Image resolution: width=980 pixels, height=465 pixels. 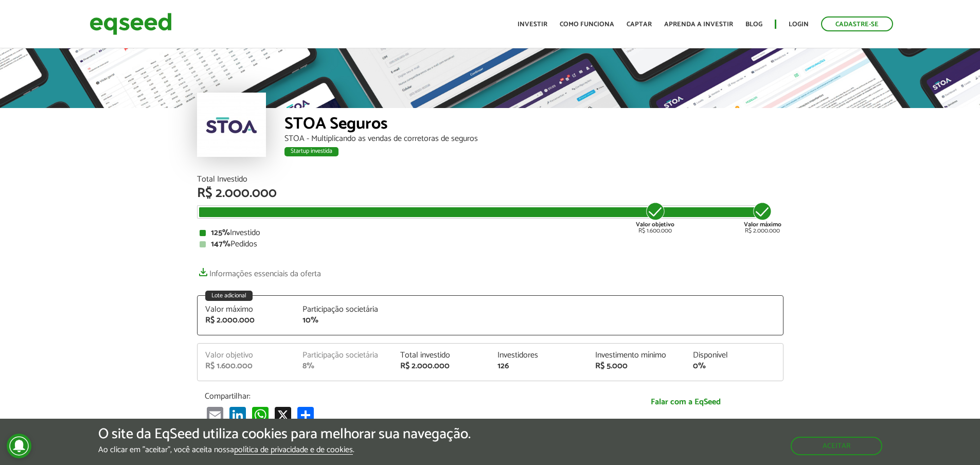 What do you see at coordinates (491, 244) in the screenshot?
I see `div: Pedidos` at bounding box center [491, 244].